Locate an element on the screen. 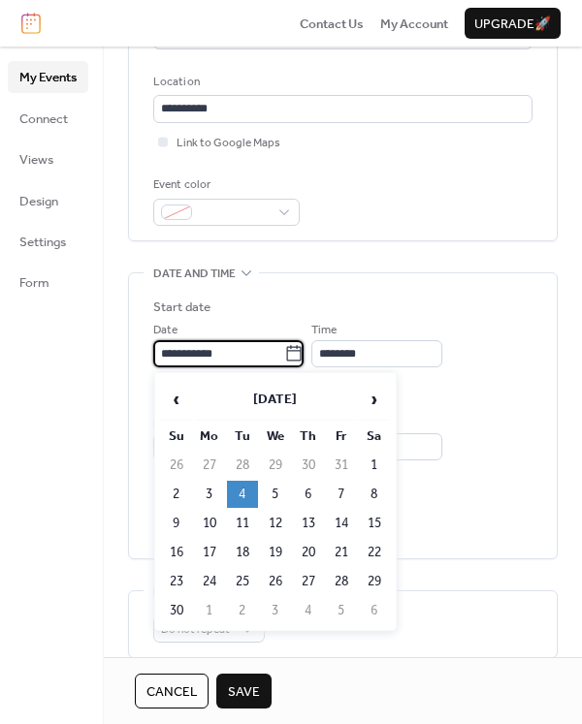  a: Views is located at coordinates (47, 159).